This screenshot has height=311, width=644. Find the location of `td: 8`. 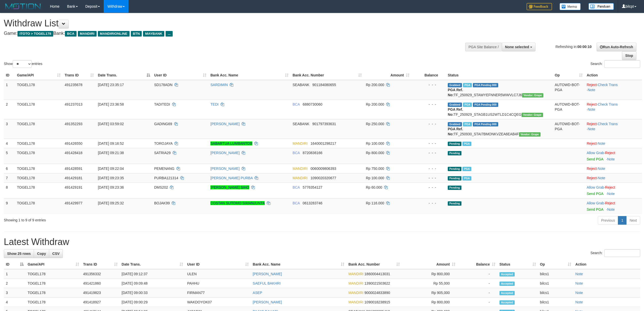

td: 8 is located at coordinates (9, 190).